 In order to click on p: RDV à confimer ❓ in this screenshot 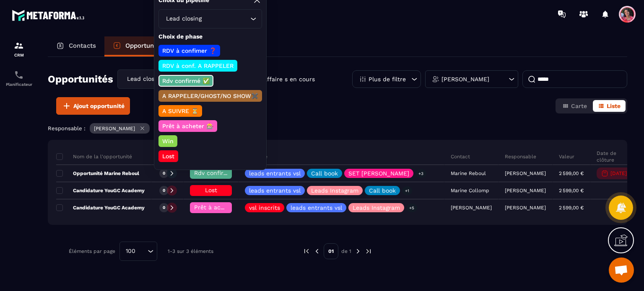, I will do `click(189, 51)`.